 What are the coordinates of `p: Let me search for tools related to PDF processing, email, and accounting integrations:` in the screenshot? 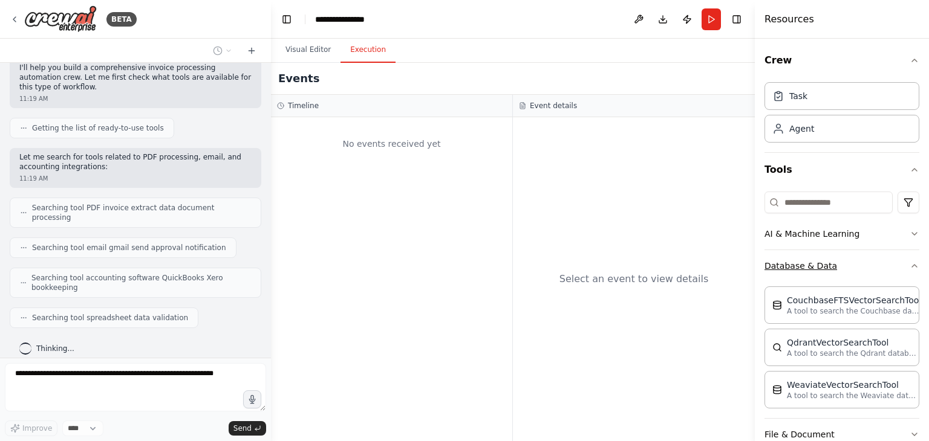 It's located at (135, 162).